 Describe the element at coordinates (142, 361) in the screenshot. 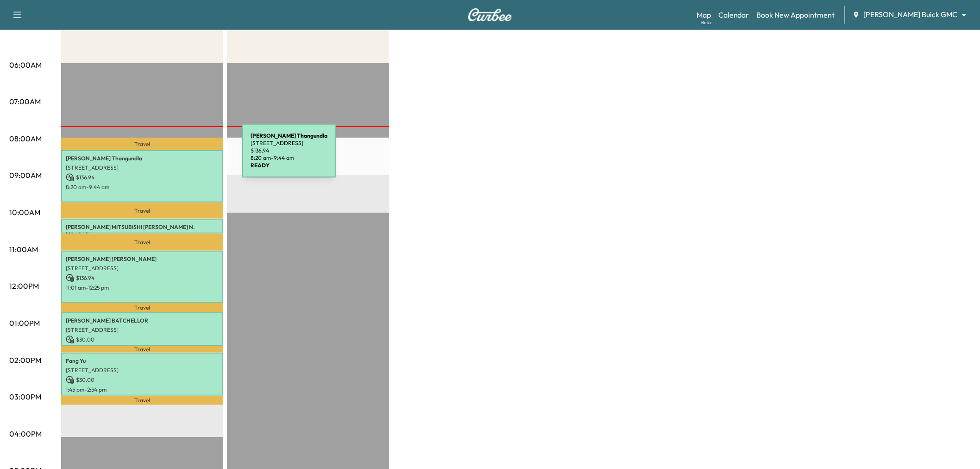

I see `p: Fang Yu` at that location.